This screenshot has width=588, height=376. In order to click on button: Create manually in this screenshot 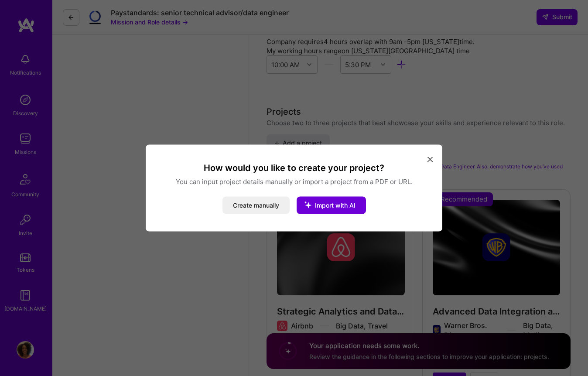, I will do `click(256, 205)`.